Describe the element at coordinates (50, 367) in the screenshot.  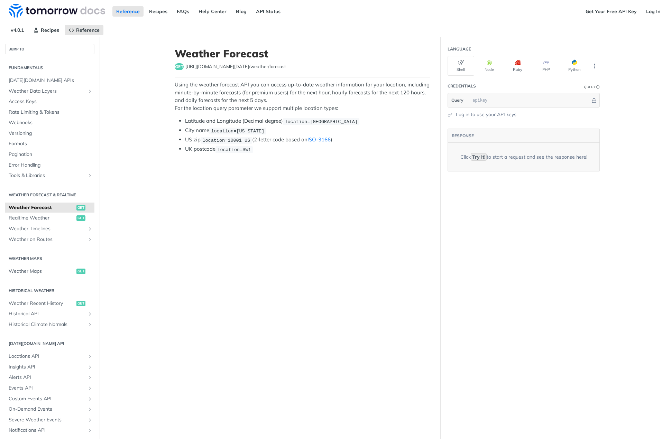
I see `a: Insights APIShow subpages for Insights API` at that location.